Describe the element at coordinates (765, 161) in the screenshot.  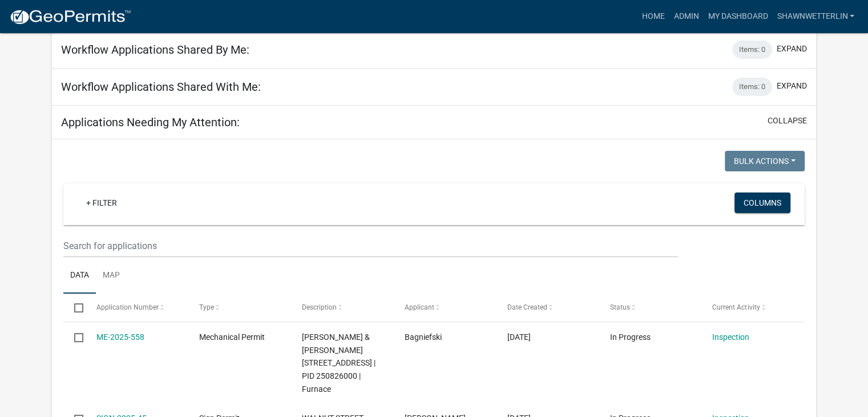
I see `button: Bulk Actions` at that location.